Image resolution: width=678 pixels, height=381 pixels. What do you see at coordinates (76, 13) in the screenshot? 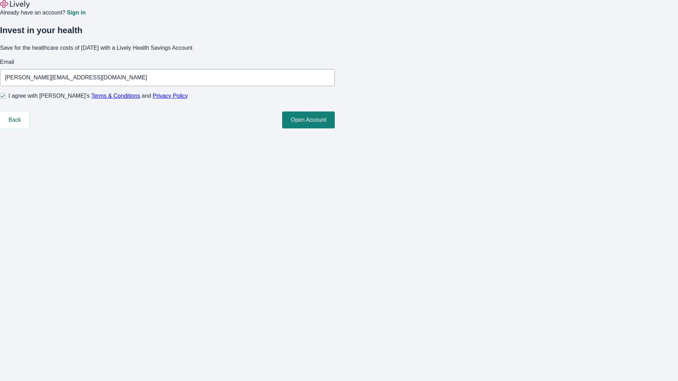
I see `div: Sign in` at bounding box center [76, 13].